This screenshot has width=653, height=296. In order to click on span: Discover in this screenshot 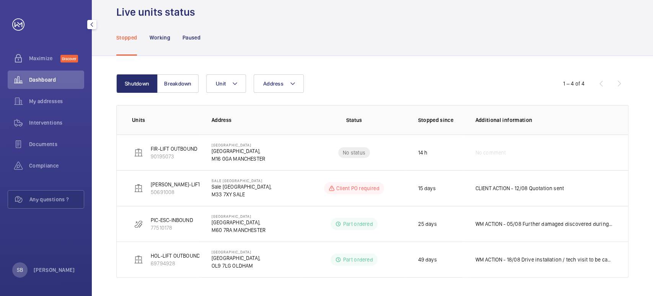, I will do `click(69, 59)`.